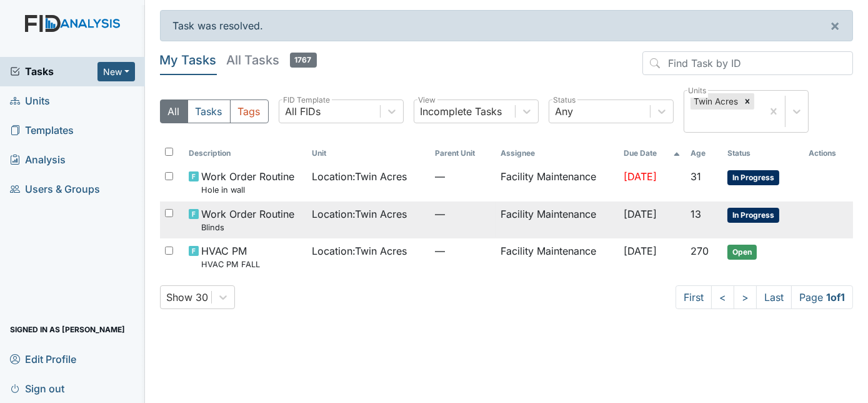 The height and width of the screenshot is (403, 868). I want to click on span: Templates, so click(42, 130).